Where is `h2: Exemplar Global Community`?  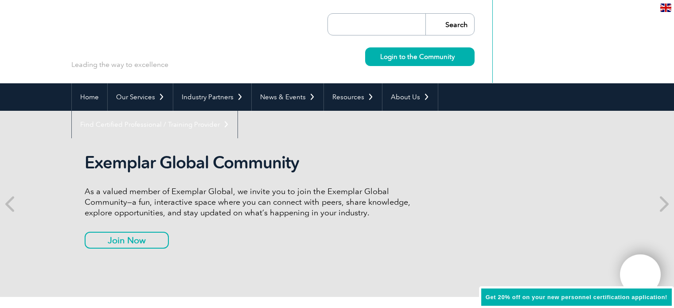
h2: Exemplar Global Community is located at coordinates (251, 163).